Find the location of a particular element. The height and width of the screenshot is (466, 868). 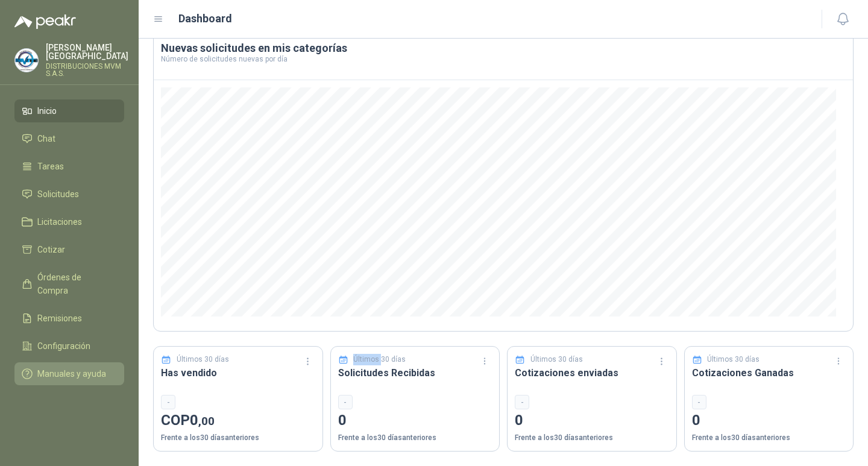

span: ,00 is located at coordinates (207, 420).